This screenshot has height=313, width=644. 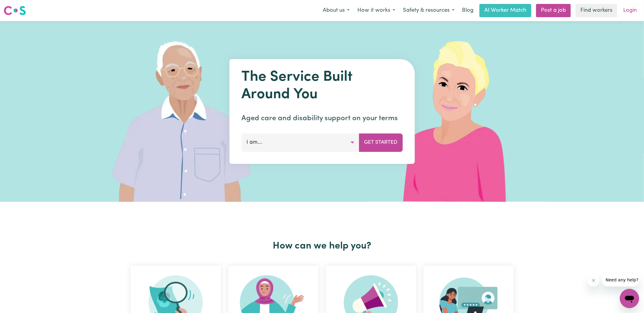 I want to click on button: Safety & resources, so click(x=428, y=10).